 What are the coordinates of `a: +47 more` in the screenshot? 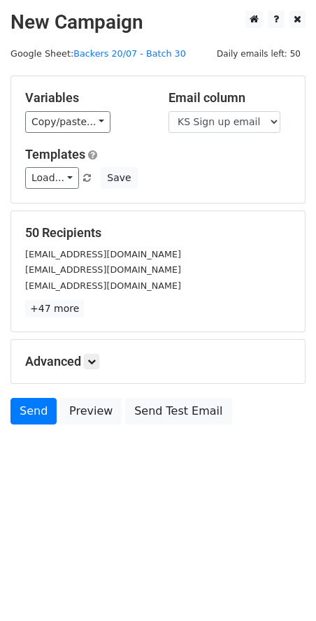 It's located at (55, 308).